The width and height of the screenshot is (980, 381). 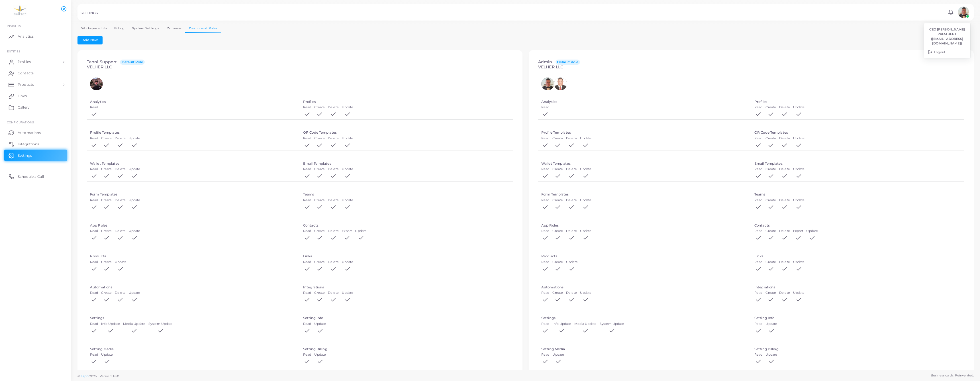 What do you see at coordinates (762, 226) in the screenshot?
I see `h5: Contacts` at bounding box center [762, 226].